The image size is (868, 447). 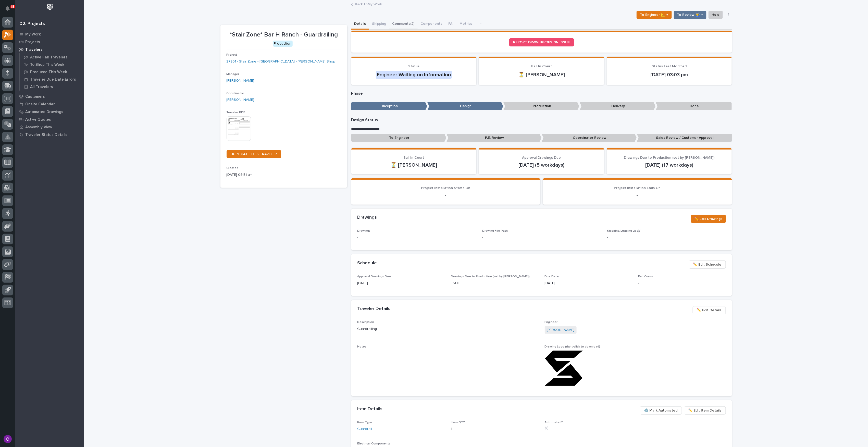 What do you see at coordinates (51, 64) in the screenshot?
I see `a: To Shop This Week` at bounding box center [51, 64].